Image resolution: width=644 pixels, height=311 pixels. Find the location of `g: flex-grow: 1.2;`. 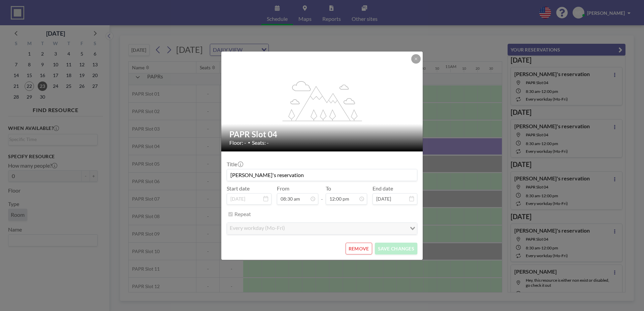

g: flex-grow: 1.2; is located at coordinates (322, 101).